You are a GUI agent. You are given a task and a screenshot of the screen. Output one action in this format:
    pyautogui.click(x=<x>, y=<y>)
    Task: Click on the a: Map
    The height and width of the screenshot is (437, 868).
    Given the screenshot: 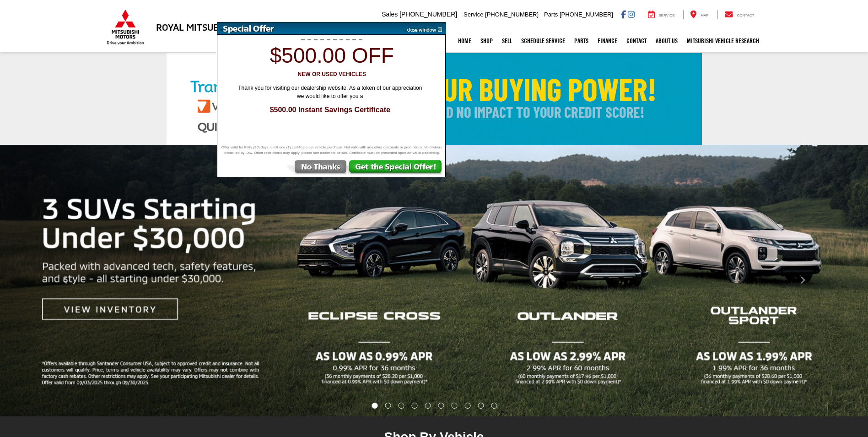 What is the action you would take?
    pyautogui.click(x=699, y=15)
    